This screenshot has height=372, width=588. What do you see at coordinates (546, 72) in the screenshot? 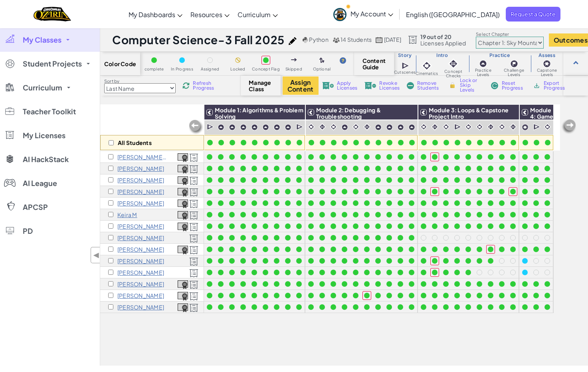
I see `span: Capstone Levels` at bounding box center [546, 72].